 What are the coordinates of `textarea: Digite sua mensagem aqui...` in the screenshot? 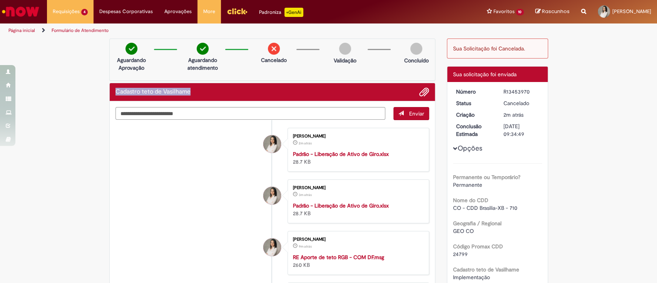 It's located at (251, 114).